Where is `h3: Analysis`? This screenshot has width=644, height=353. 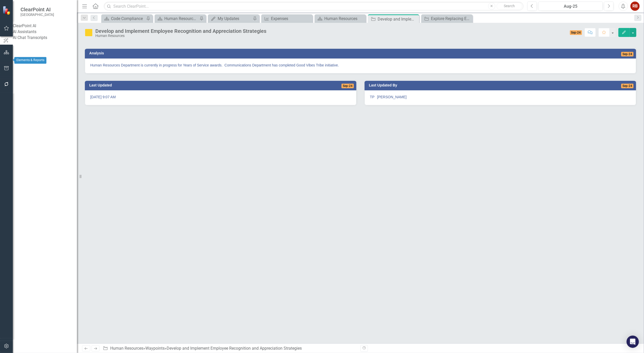 h3: Analysis is located at coordinates (238, 53).